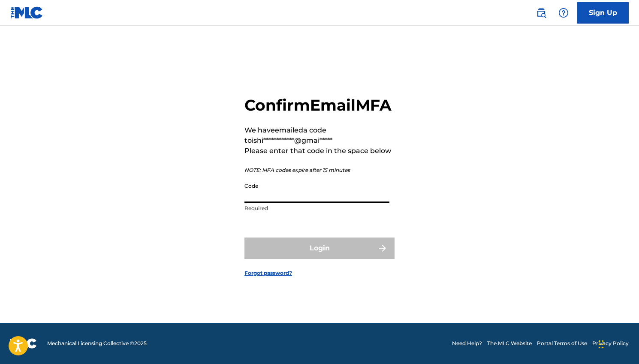 This screenshot has width=639, height=364. Describe the element at coordinates (320, 170) in the screenshot. I see `p: NOTE: MFA codes expire after 15 minutes` at that location.